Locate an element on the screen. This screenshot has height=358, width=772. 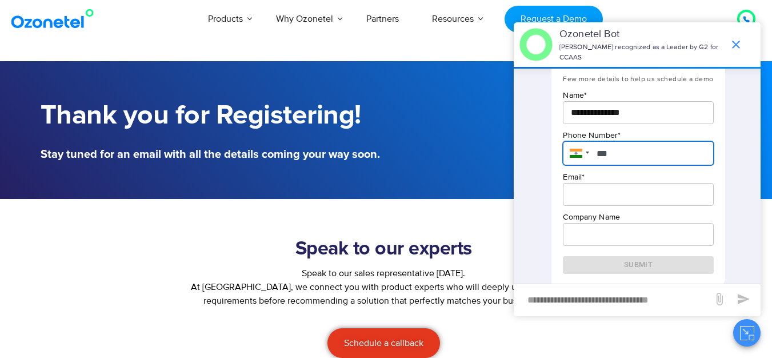
span: Schedule a callback is located at coordinates (383, 343).